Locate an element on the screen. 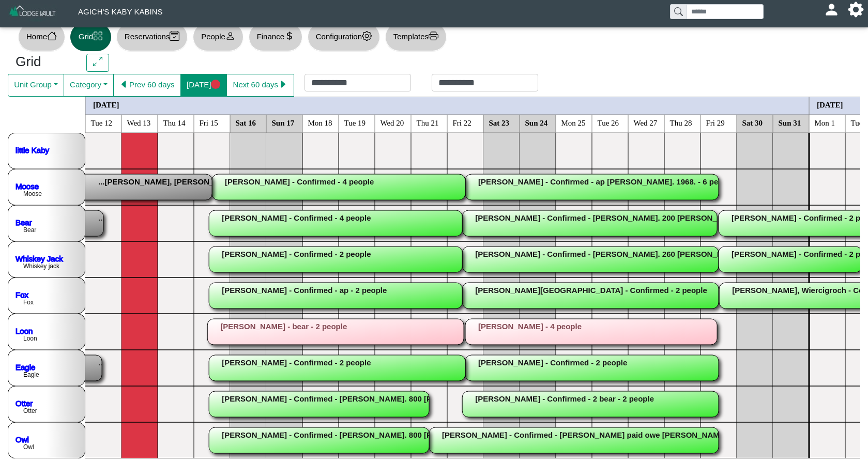  h3: Grid is located at coordinates (43, 62).